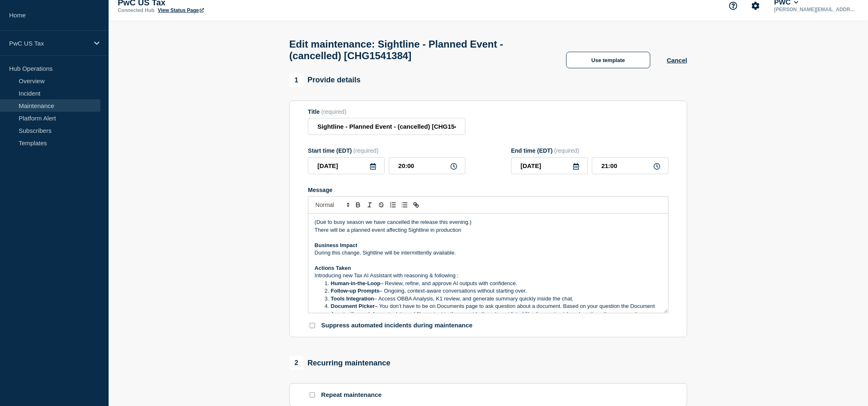 Image resolution: width=868 pixels, height=406 pixels. I want to click on strong: Document Picker, so click(353, 306).